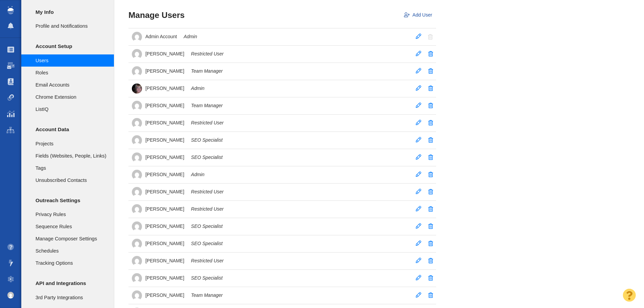 The image size is (644, 308). What do you see at coordinates (71, 97) in the screenshot?
I see `span: Chrome Extension` at bounding box center [71, 97].